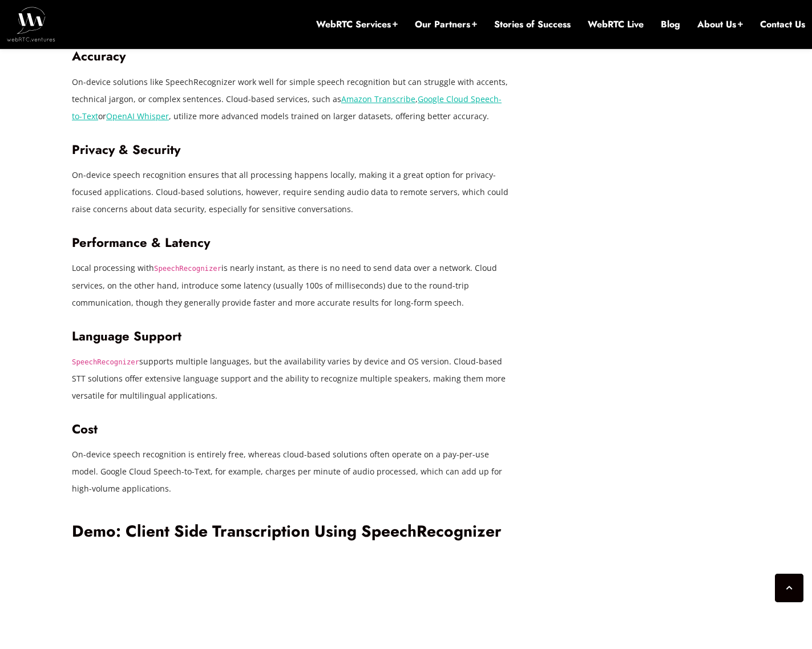 This screenshot has width=812, height=649. I want to click on img: WebRTC.ventures, so click(31, 24).